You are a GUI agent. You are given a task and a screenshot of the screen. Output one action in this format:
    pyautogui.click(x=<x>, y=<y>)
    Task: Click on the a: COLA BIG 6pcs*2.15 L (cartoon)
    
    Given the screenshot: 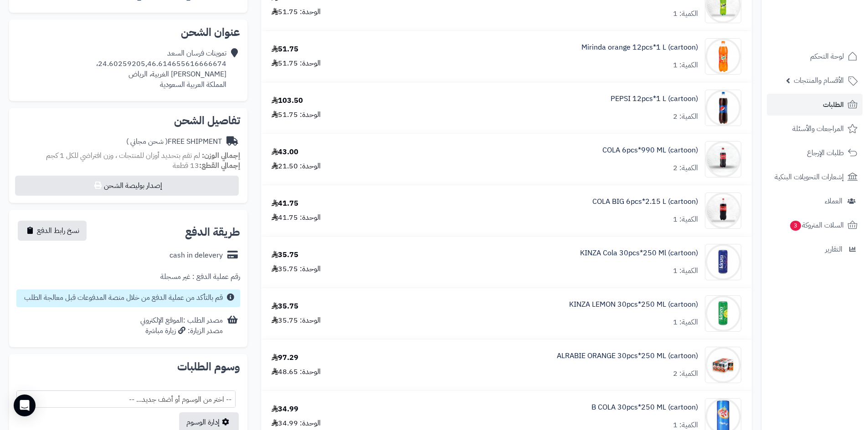 What is the action you would take?
    pyautogui.click(x=646, y=201)
    